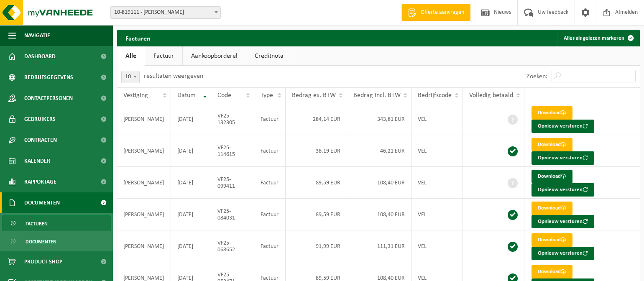 The width and height of the screenshot is (644, 281). Describe the element at coordinates (233, 119) in the screenshot. I see `td: VF25-132305` at that location.